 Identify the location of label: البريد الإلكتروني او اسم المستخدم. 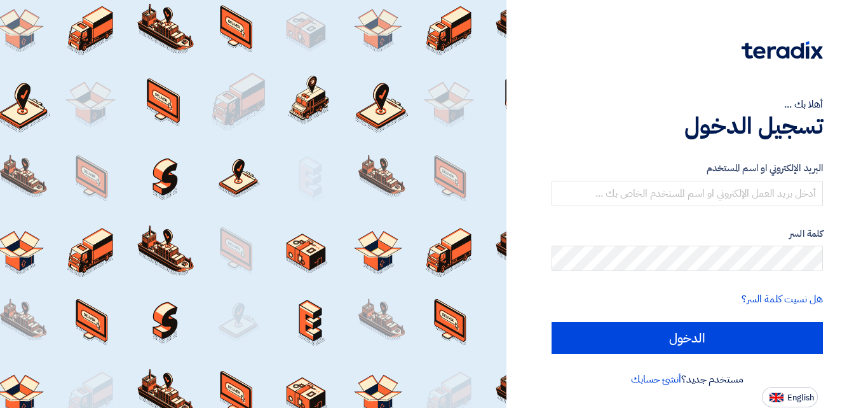
(687, 168).